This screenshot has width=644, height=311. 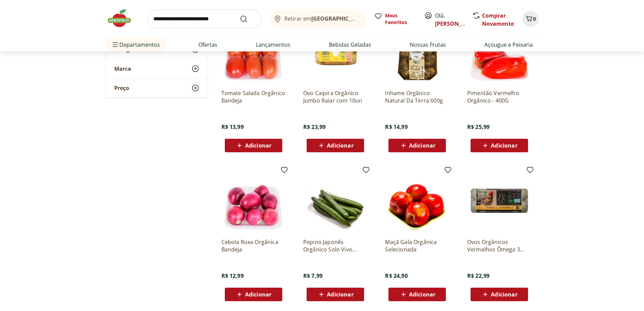 What do you see at coordinates (313, 275) in the screenshot?
I see `span: R$ 7,99` at bounding box center [313, 275].